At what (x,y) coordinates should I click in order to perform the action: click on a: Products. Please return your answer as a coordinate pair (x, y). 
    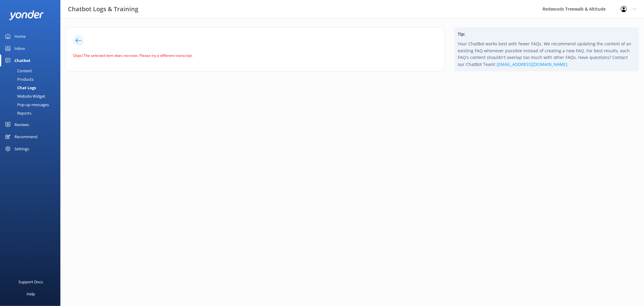
    Looking at the image, I should click on (32, 79).